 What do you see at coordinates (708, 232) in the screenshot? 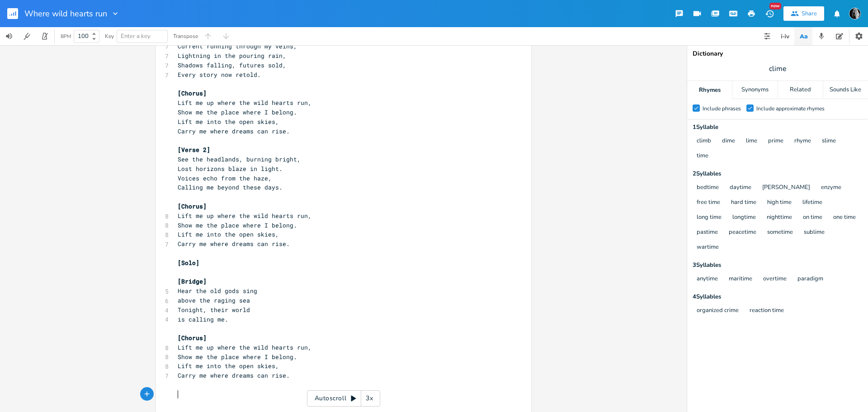
I see `button: pastime` at bounding box center [708, 232].